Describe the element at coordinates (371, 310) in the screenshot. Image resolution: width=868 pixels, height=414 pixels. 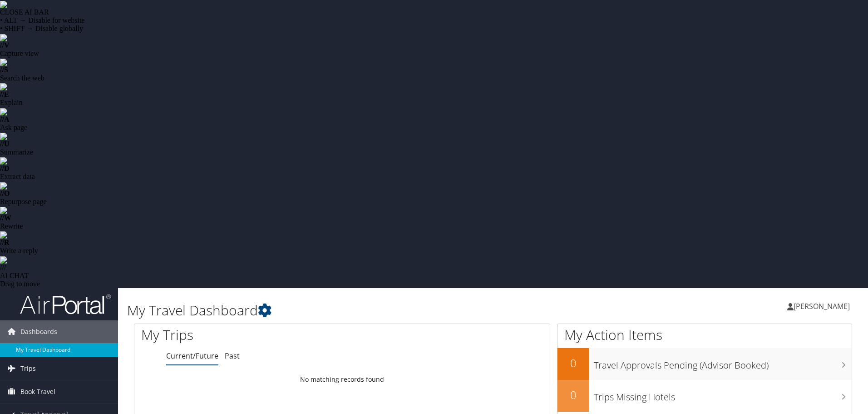
I see `h1: My Travel Dashboard` at that location.